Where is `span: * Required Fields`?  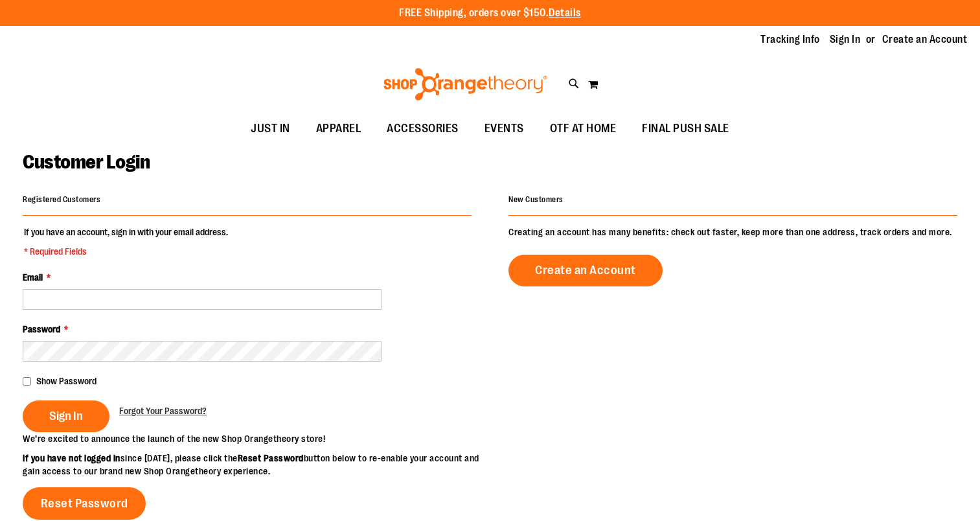
span: * Required Fields is located at coordinates (126, 252).